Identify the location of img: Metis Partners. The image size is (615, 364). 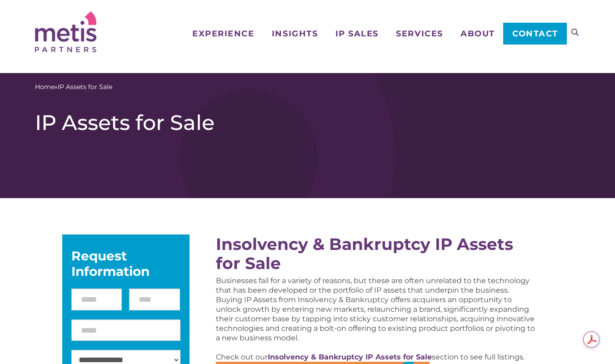
(65, 32).